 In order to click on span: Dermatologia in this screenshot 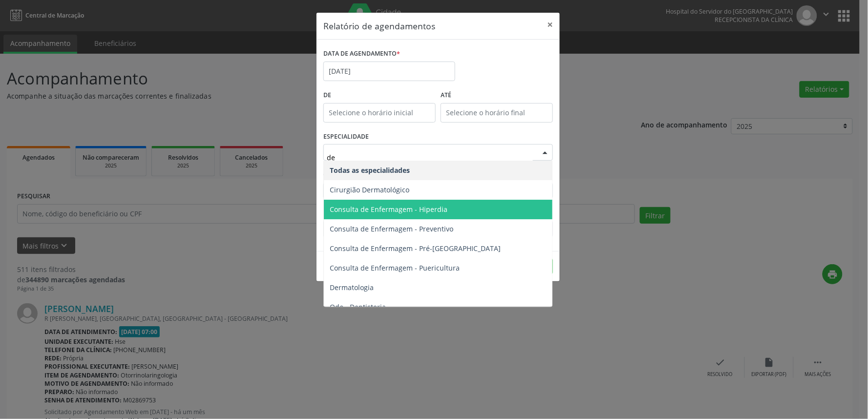, I will do `click(352, 287)`.